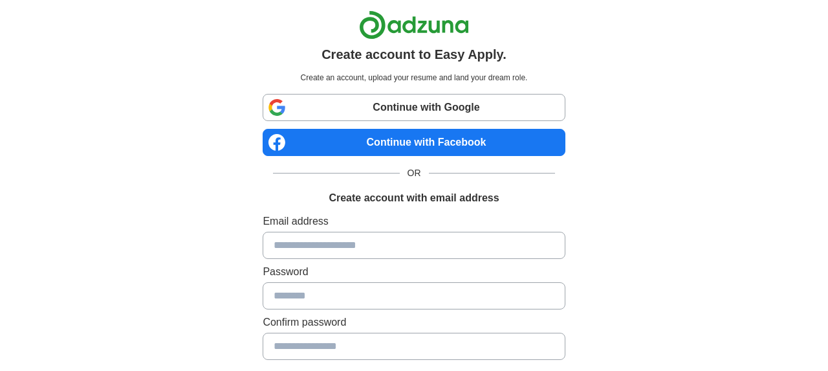 This screenshot has width=828, height=371. Describe the element at coordinates (413, 272) in the screenshot. I see `label: Password` at that location.